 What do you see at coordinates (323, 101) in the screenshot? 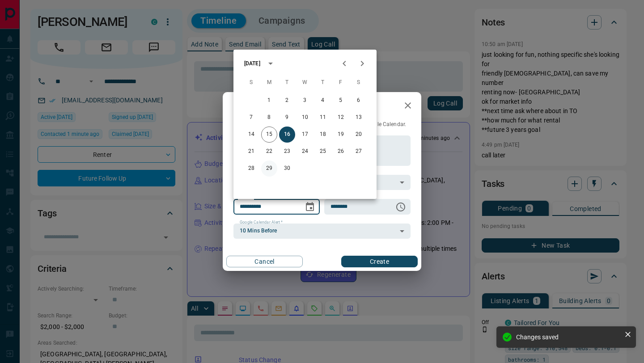
I see `button: 4` at bounding box center [323, 101].